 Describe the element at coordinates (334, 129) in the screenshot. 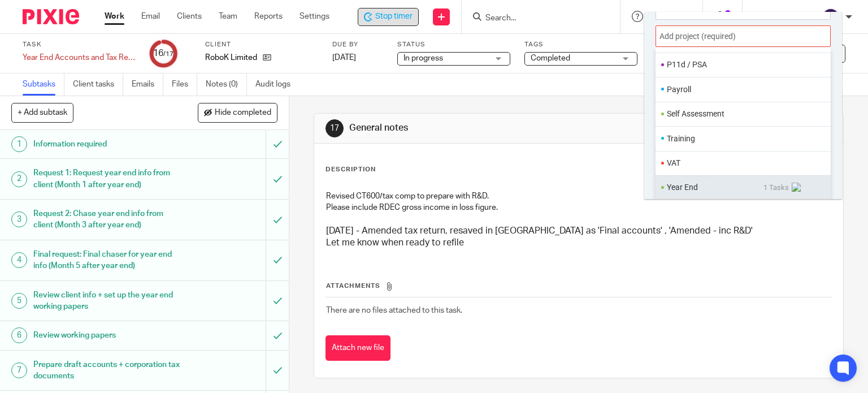

I see `div: 17` at that location.